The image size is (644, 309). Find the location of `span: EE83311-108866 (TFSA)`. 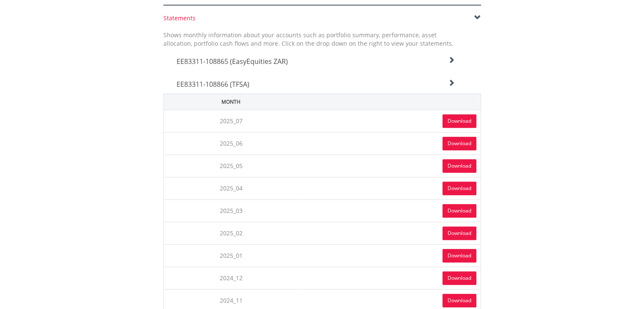

span: EE83311-108866 (TFSA) is located at coordinates (213, 84).